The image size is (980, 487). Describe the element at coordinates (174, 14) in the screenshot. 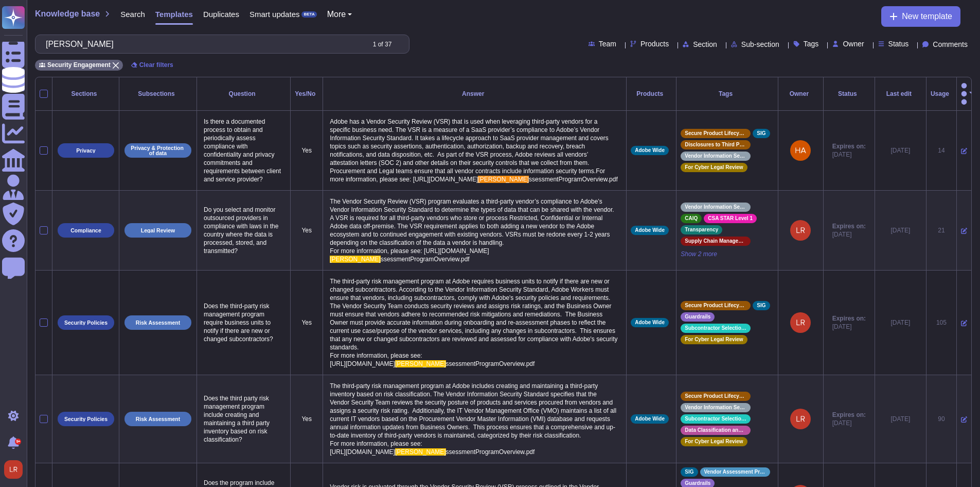

I see `span: Templates` at that location.